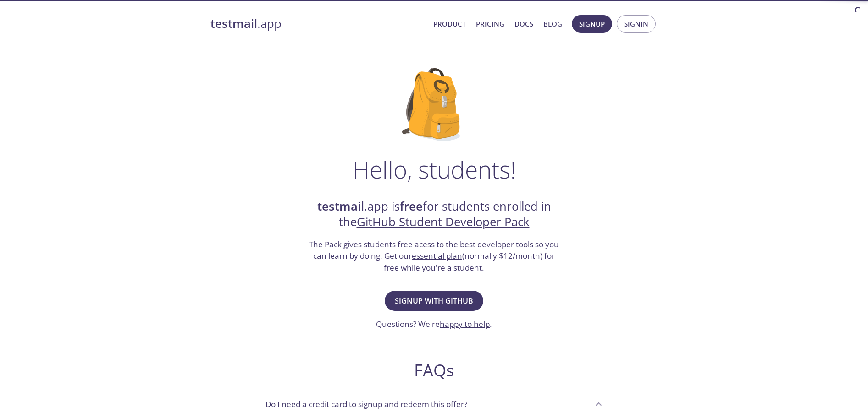 This screenshot has height=413, width=868. I want to click on img: github-student-backpack.png, so click(434, 104).